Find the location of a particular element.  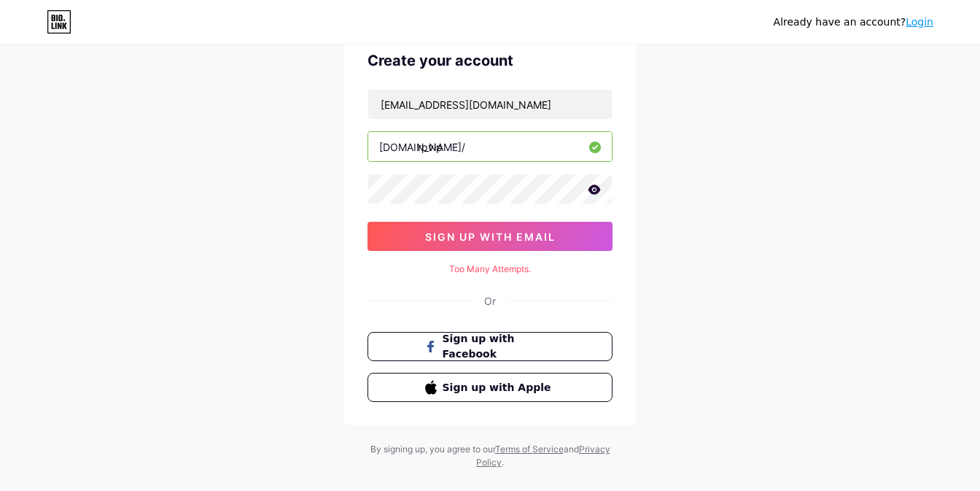

div: Already have an account? is located at coordinates (853, 22).